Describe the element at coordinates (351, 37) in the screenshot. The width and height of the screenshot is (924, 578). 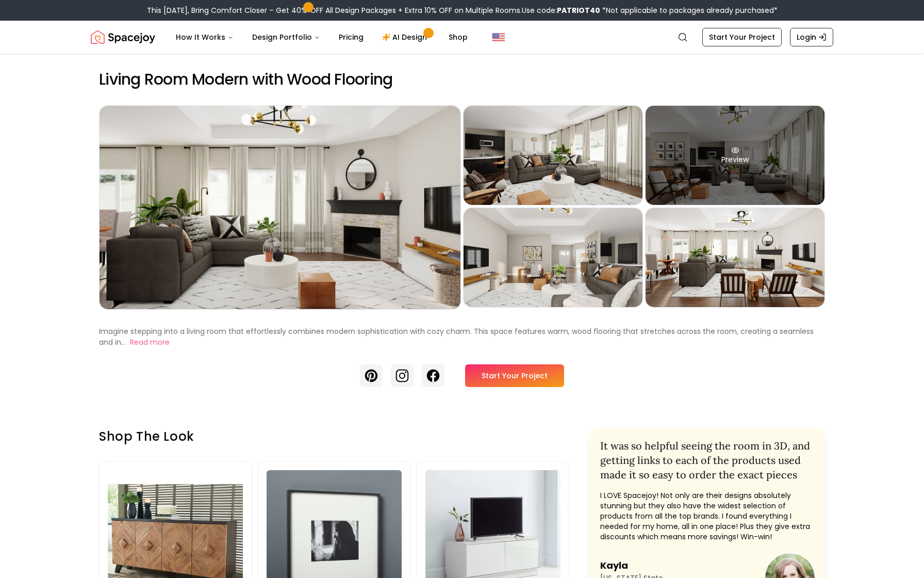
I see `a: Pricing` at that location.